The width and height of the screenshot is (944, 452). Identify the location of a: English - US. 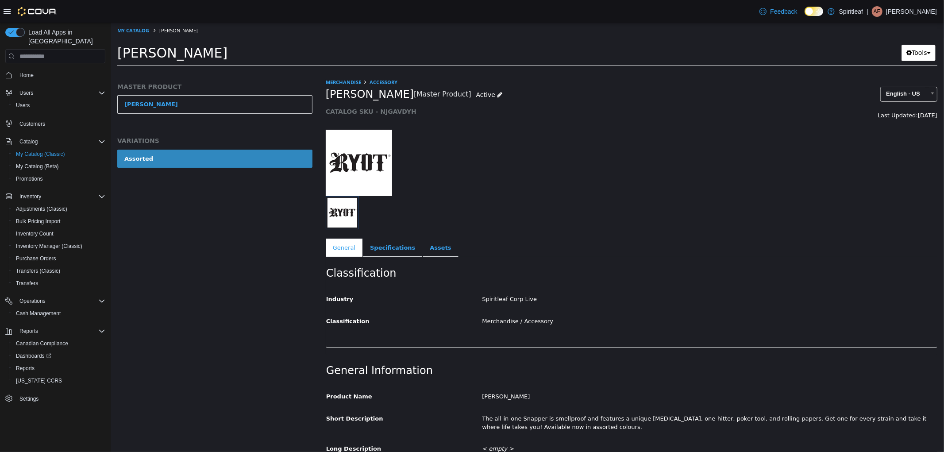
(798, 72).